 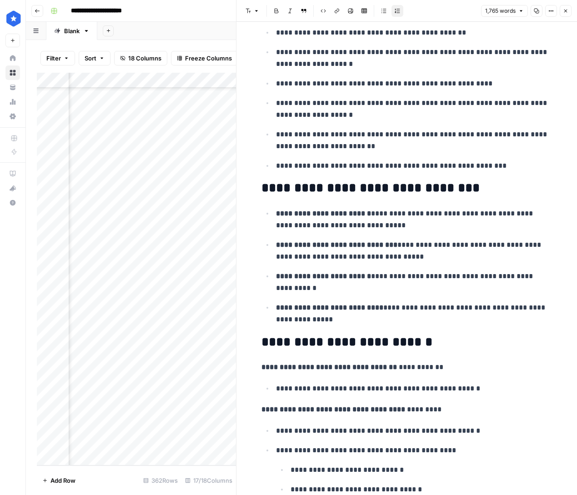 I want to click on button: Add Row, so click(x=59, y=480).